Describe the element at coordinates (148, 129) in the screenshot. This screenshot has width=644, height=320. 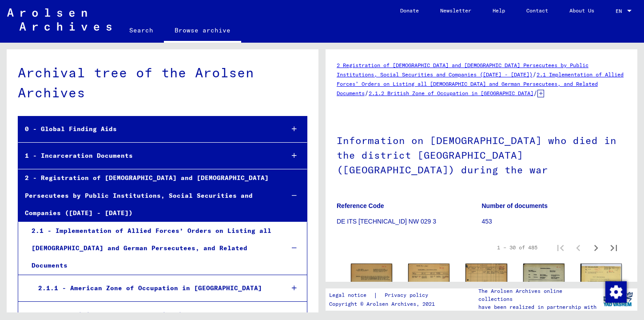
I see `div: 0 - Global Finding Aids` at that location.